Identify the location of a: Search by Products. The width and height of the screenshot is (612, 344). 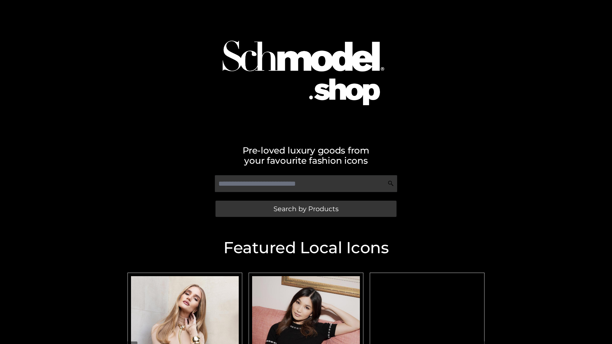
(306, 209).